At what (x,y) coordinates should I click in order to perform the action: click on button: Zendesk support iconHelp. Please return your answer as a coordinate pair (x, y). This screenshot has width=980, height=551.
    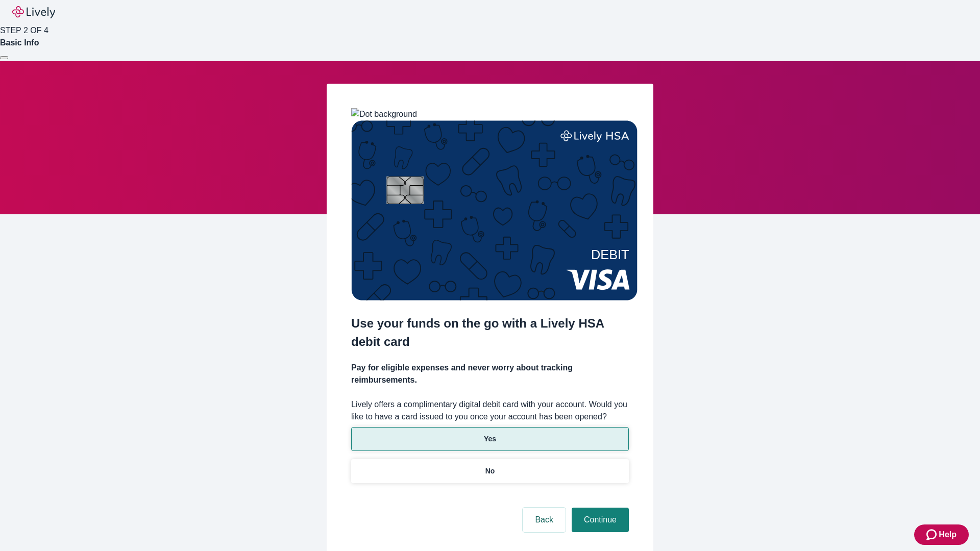
    Looking at the image, I should click on (942, 535).